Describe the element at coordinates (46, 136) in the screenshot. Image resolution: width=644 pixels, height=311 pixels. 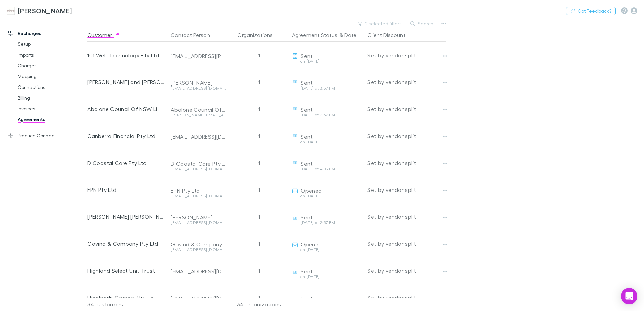
I see `a: Practice Connect` at that location.